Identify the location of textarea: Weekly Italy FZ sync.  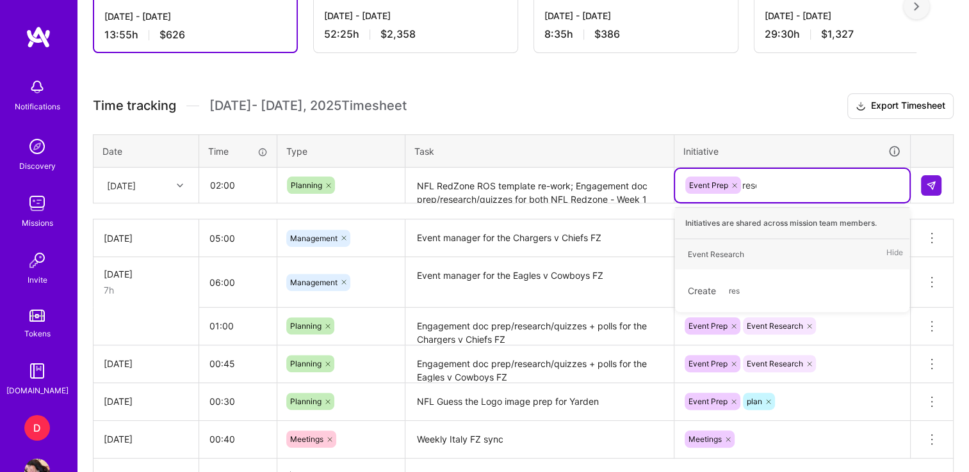
(539, 440).